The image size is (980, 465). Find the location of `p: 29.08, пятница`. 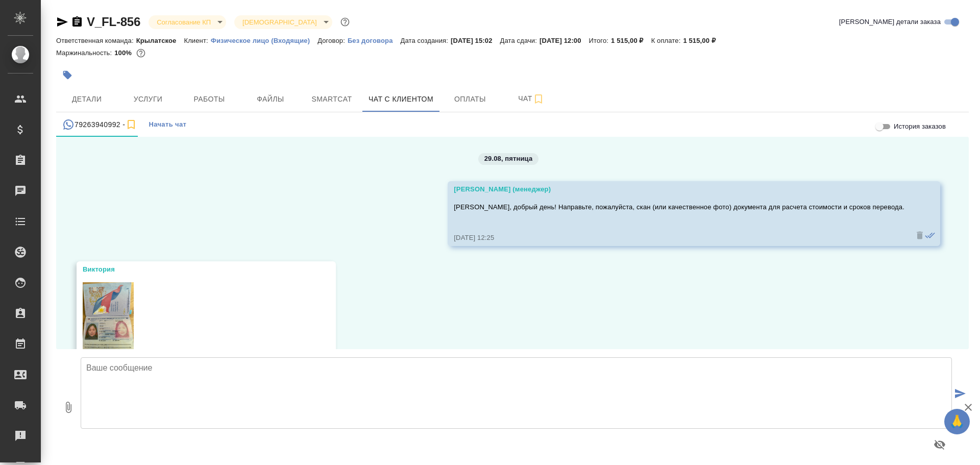

p: 29.08, пятница is located at coordinates (508, 159).